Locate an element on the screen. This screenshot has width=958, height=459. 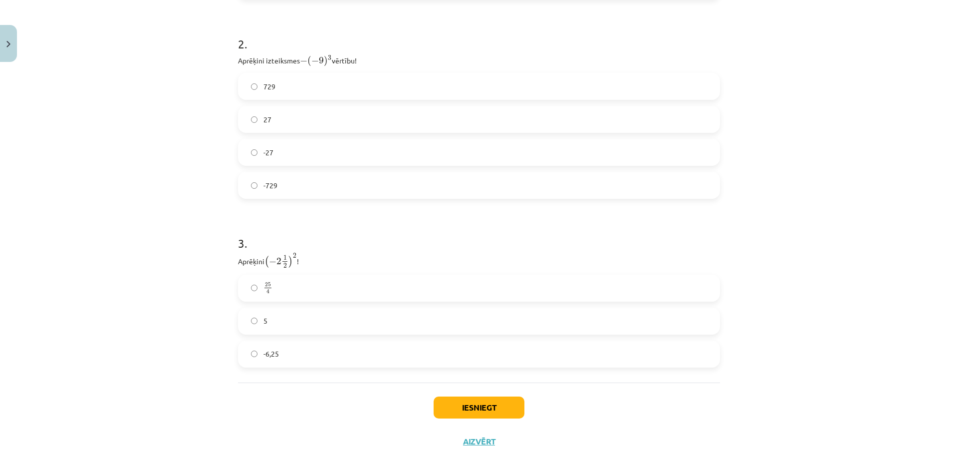
button: Iesniegt is located at coordinates (479, 407).